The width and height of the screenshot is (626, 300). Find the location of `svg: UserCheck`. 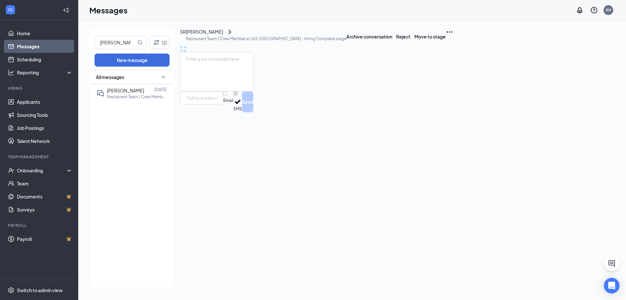

svg: UserCheck is located at coordinates (11, 170).